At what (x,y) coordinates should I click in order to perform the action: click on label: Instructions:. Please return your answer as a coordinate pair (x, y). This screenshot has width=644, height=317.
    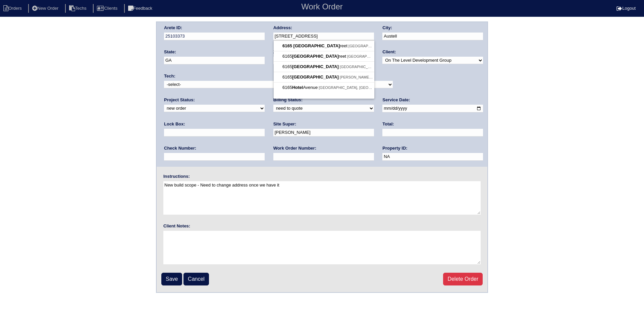
    Looking at the image, I should click on (177, 177).